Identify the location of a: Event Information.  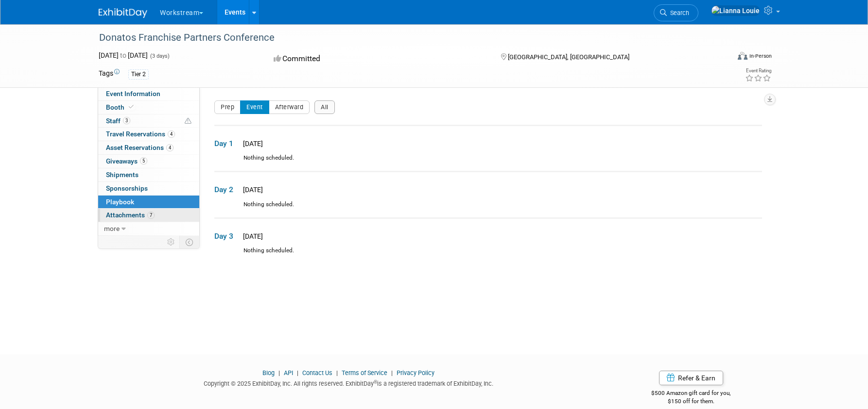
(149, 94).